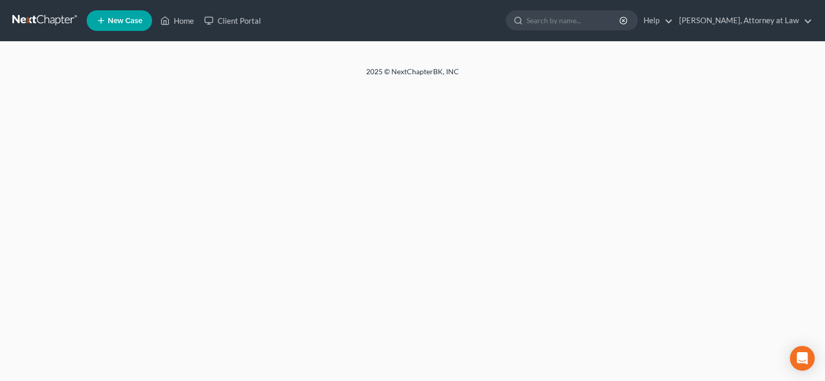 Image resolution: width=825 pixels, height=381 pixels. Describe the element at coordinates (233, 21) in the screenshot. I see `a: Client Portal` at that location.